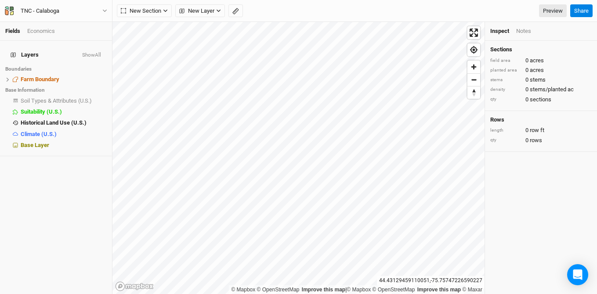 This screenshot has width=597, height=294. What do you see at coordinates (56, 101) in the screenshot?
I see `span: Soil Types & Attributes (U.S.)` at bounding box center [56, 101].